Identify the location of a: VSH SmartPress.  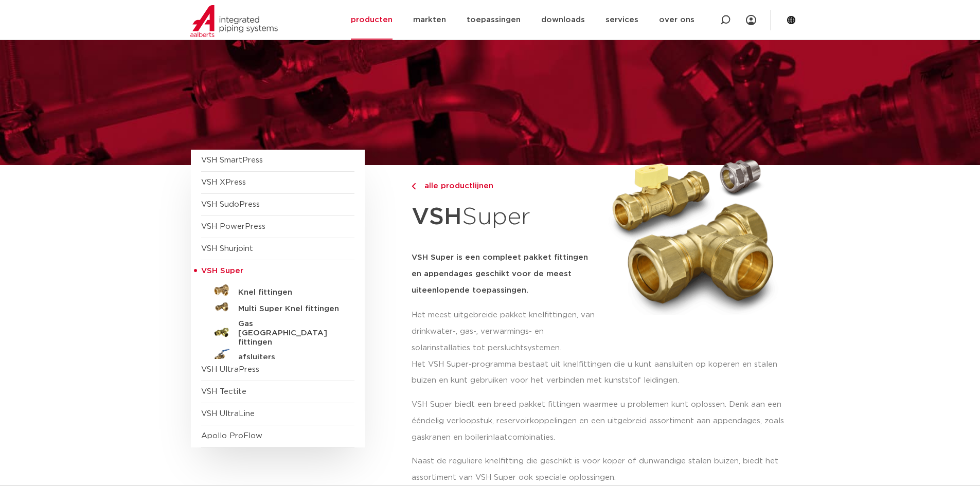
(232, 160).